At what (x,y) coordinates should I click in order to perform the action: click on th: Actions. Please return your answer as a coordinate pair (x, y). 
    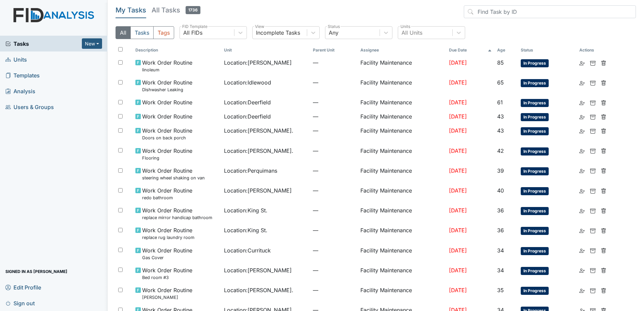
    Looking at the image, I should click on (594, 50).